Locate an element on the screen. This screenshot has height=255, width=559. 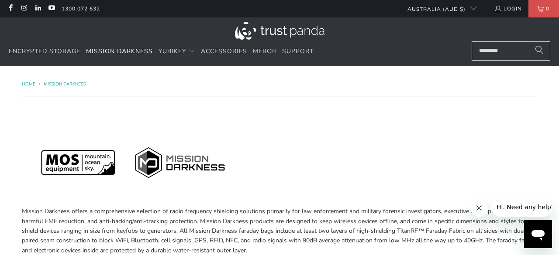
span: Home is located at coordinates (28, 84).